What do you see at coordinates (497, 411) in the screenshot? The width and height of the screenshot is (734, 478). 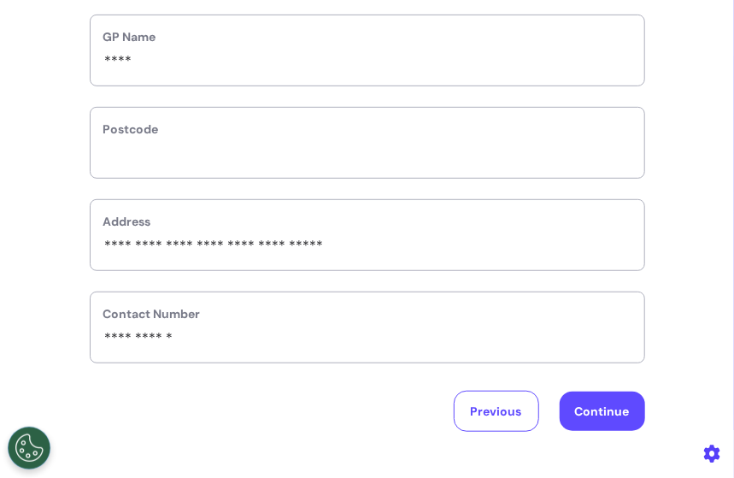 I see `button: Previous` at bounding box center [497, 411].